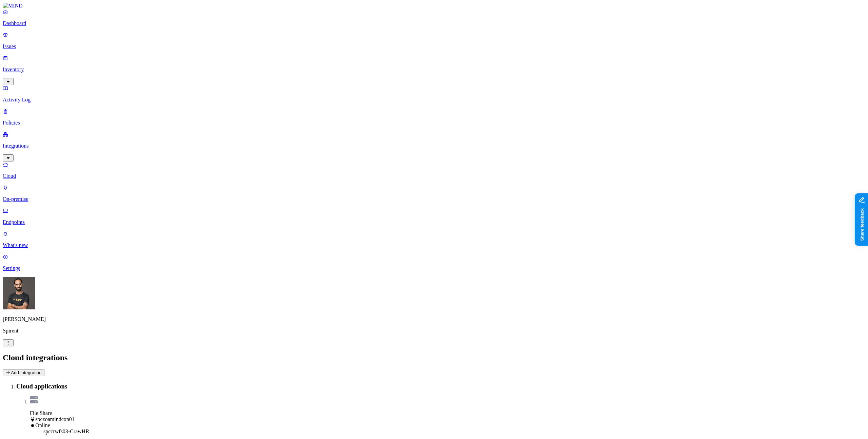 Image resolution: width=868 pixels, height=439 pixels. Describe the element at coordinates (434, 70) in the screenshot. I see `a: Inventory` at that location.